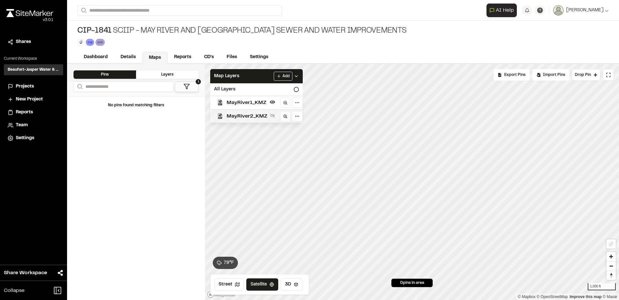  Describe the element at coordinates (34, 42) in the screenshot. I see `a: Shares` at that location.